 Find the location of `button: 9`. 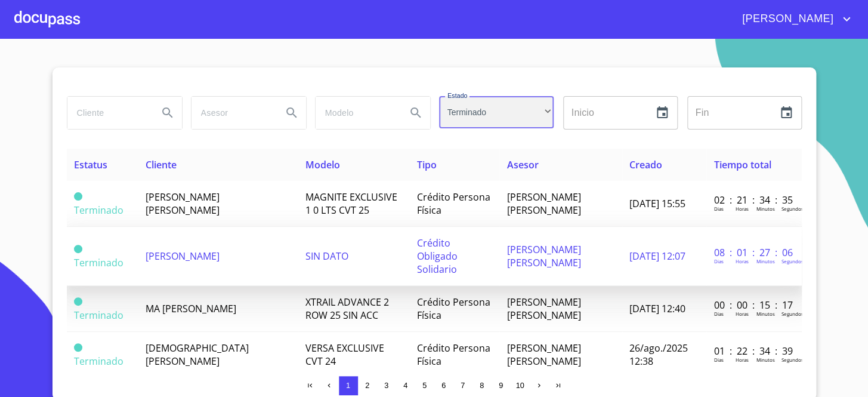

button: 9 is located at coordinates (501, 386).